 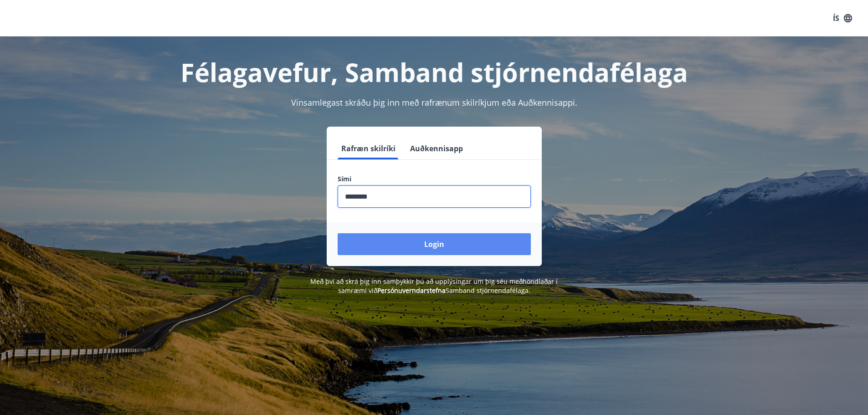 I want to click on span: Vinsamlegast skráðu þig inn með rafrænum skilríkjum eða Auðkennisappi., so click(x=434, y=102).